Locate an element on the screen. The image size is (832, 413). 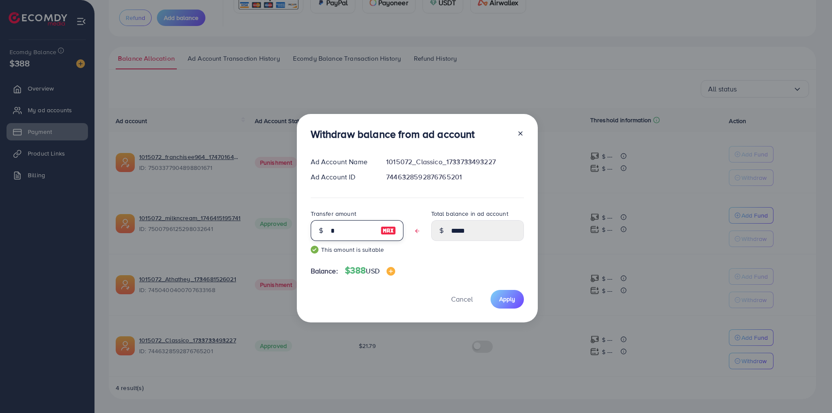
span: USD is located at coordinates (372, 271).